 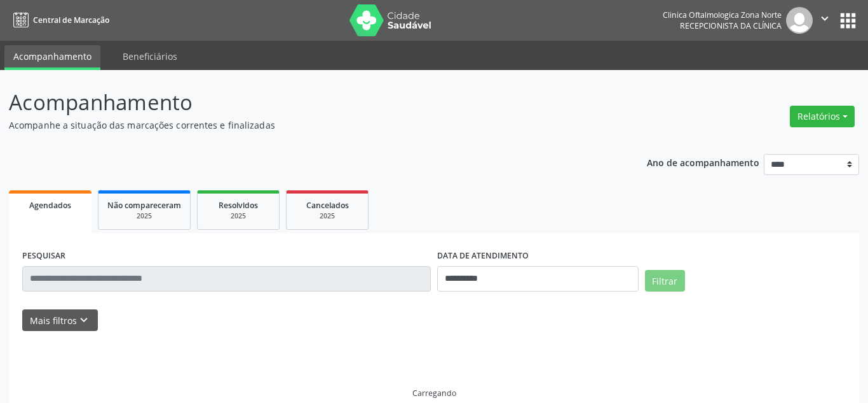 What do you see at coordinates (799, 20) in the screenshot?
I see `img: img` at bounding box center [799, 20].